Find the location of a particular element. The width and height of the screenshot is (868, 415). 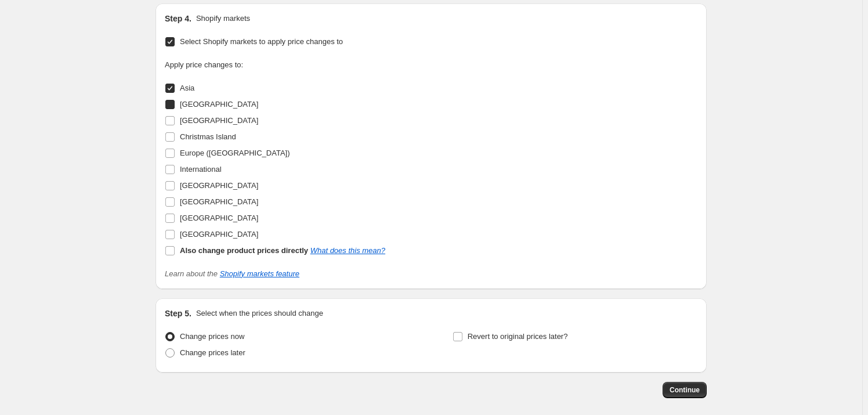

span: Change prices later is located at coordinates (212, 353).